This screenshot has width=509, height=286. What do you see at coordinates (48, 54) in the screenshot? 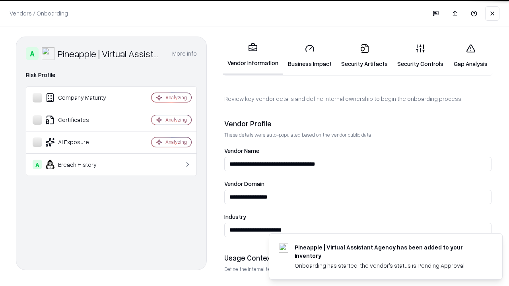
I see `img: Pineapple | Virtual Assistant Agency` at bounding box center [48, 54].